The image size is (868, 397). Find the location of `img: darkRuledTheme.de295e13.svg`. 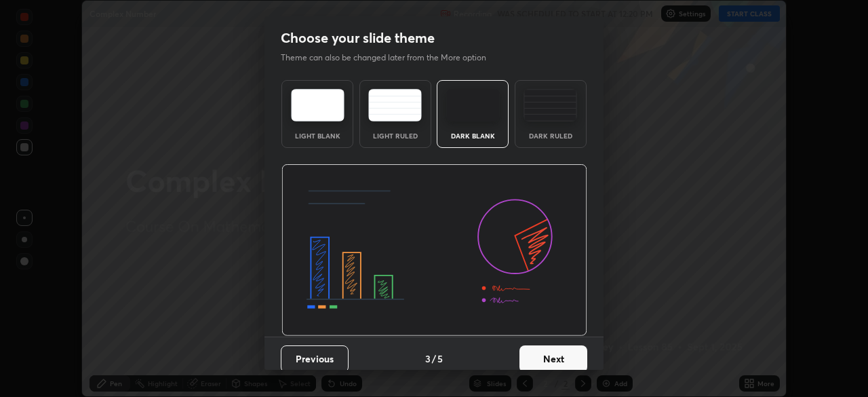

img: darkRuledTheme.de295e13.svg is located at coordinates (550, 105).